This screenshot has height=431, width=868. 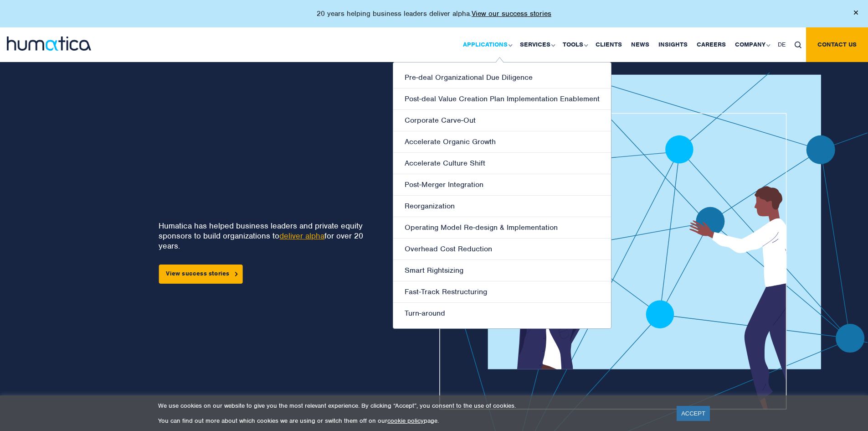 What do you see at coordinates (502, 185) in the screenshot?
I see `a: Post-Merger Integration` at bounding box center [502, 185].